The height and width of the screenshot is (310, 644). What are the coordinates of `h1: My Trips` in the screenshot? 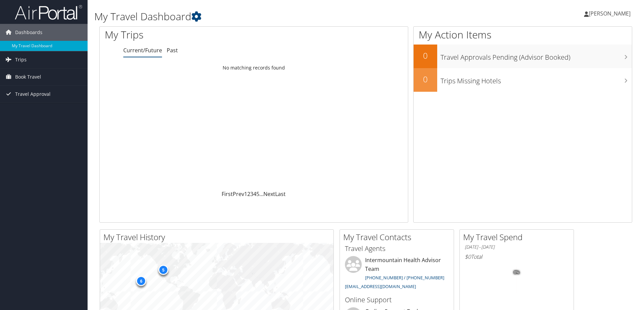 It's located at (190, 35).